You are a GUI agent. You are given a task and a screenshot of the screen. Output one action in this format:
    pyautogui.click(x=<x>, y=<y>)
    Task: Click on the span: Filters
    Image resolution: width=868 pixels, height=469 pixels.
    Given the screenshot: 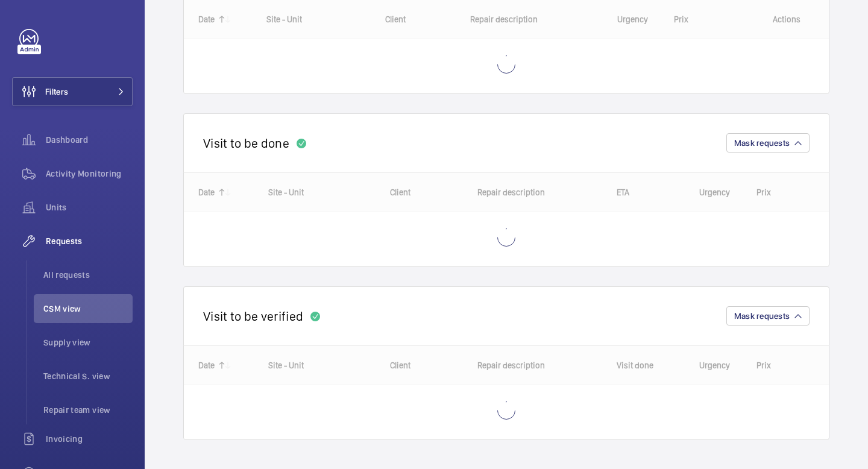 What is the action you would take?
    pyautogui.click(x=57, y=92)
    